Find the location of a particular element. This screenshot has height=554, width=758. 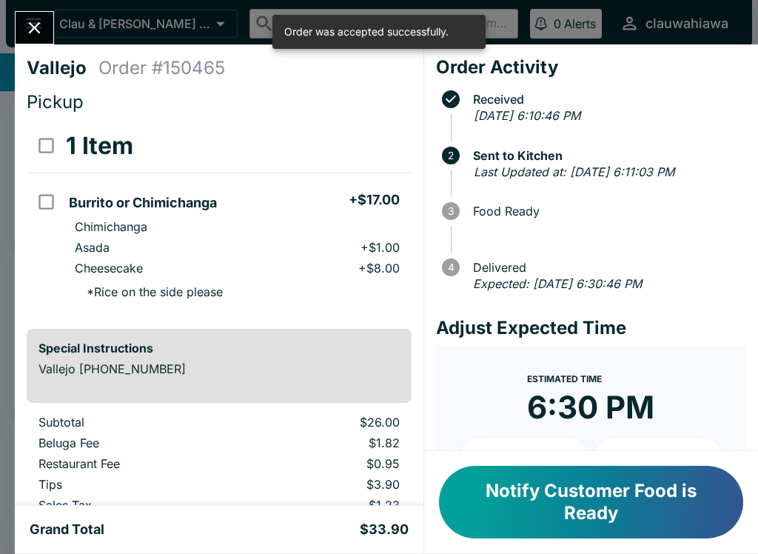

text: 3 is located at coordinates (451, 211).